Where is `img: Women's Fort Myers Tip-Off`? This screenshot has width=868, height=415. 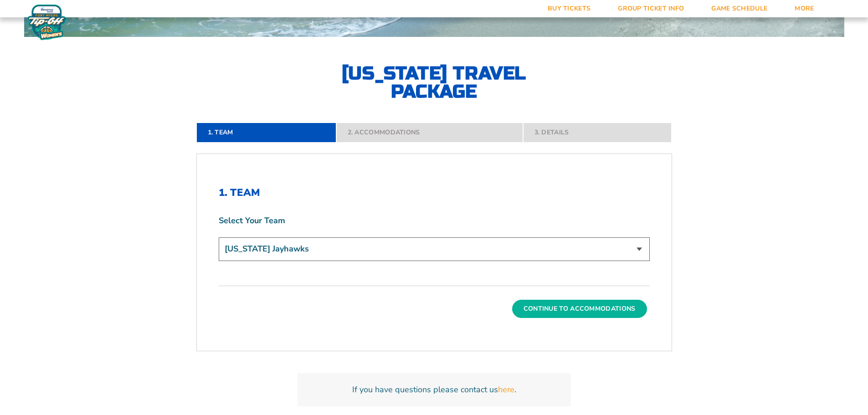 img: Women's Fort Myers Tip-Off is located at coordinates (47, 22).